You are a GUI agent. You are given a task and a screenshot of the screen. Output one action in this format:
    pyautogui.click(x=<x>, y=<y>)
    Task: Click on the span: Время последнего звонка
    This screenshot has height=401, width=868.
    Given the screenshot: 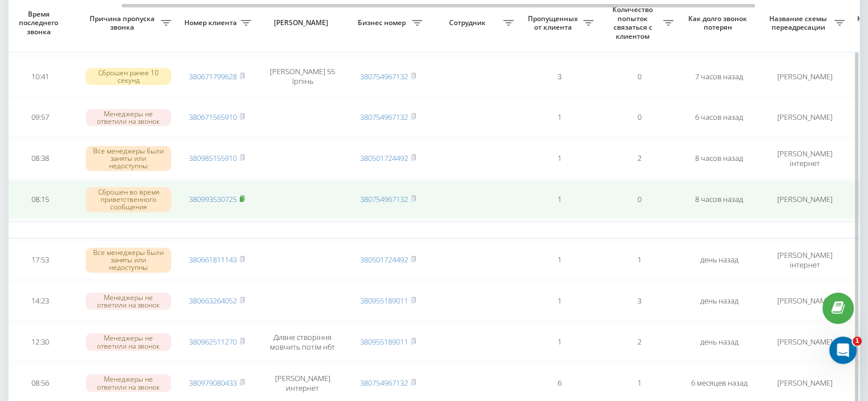 What is the action you would take?
    pyautogui.click(x=40, y=23)
    